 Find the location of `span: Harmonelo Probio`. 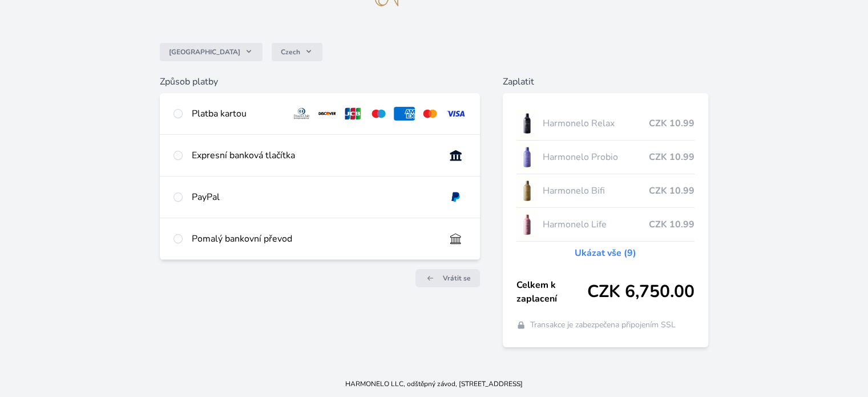

span: Harmonelo Probio is located at coordinates (595, 158).